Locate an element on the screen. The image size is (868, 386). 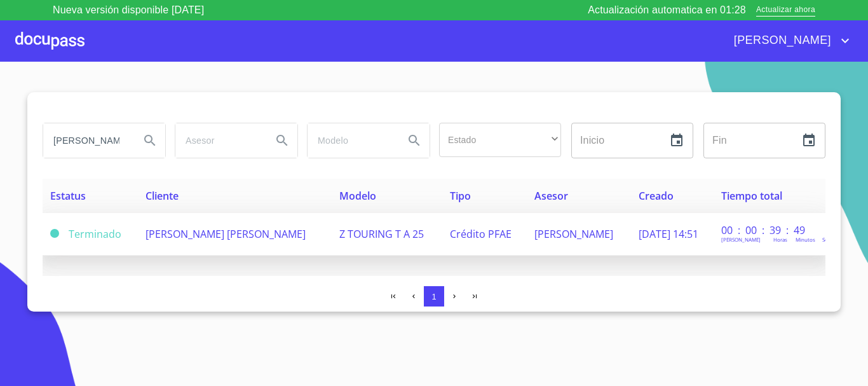
button: account of current user is located at coordinates (788, 41).